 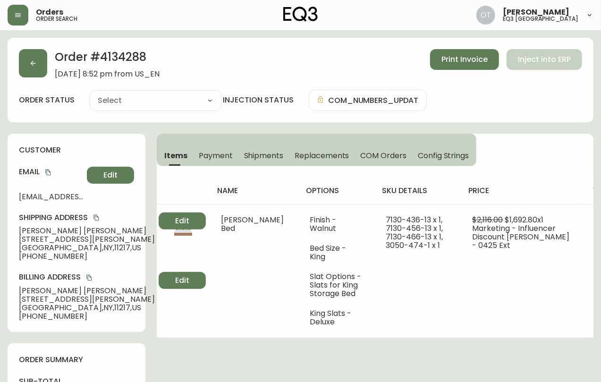 What do you see at coordinates (384, 155) in the screenshot?
I see `span: COM Orders` at bounding box center [384, 155].